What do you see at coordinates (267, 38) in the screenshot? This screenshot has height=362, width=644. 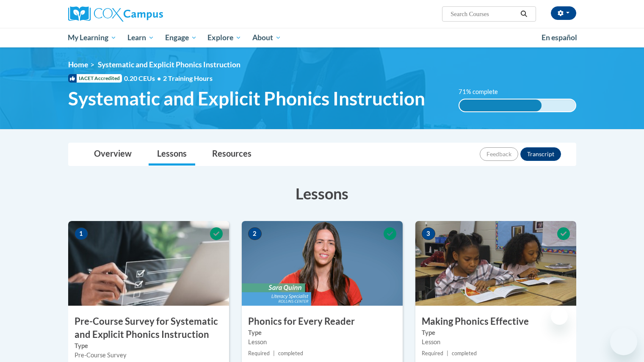 I see `a: About` at bounding box center [267, 38].